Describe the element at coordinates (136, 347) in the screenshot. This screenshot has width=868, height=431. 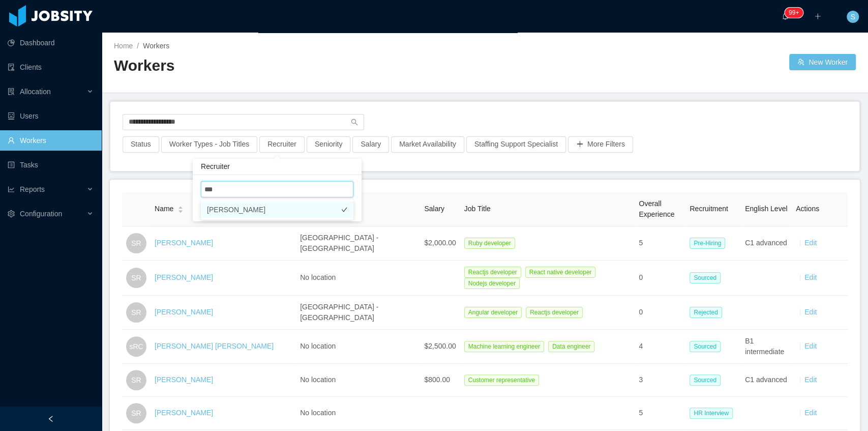
I see `span: sRC` at that location.